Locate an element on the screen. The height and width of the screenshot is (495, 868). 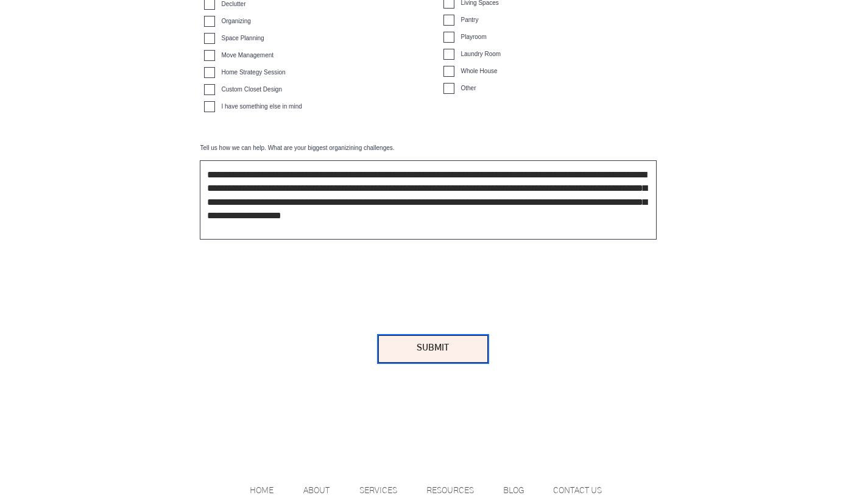
span: Custom Closet Design is located at coordinates (252, 89).